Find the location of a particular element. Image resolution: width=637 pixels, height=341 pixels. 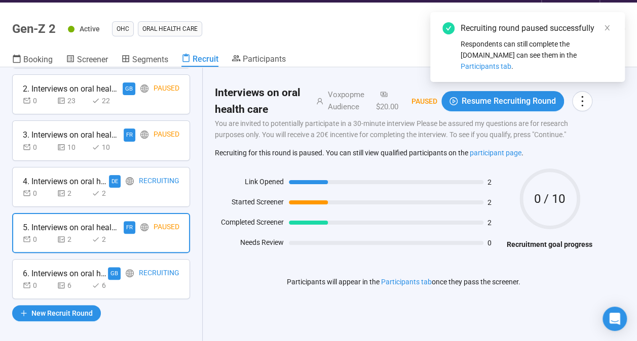

a: Recruit is located at coordinates (200, 60).